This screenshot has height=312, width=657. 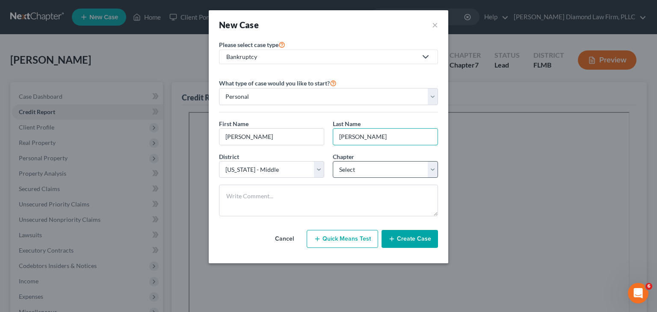 What do you see at coordinates (285, 239) in the screenshot?
I see `button: Cancel` at bounding box center [285, 239].